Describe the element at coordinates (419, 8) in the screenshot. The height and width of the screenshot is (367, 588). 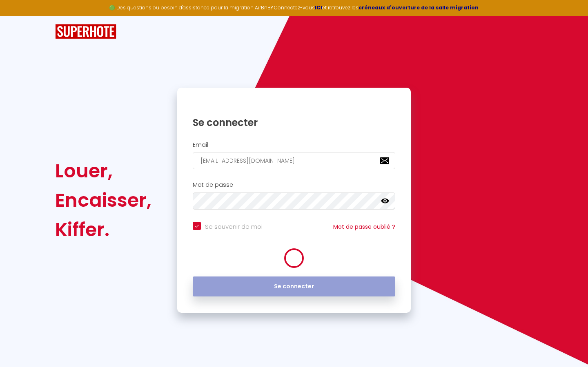
I see `a: créneaux d'ouverture de la salle migration` at that location.